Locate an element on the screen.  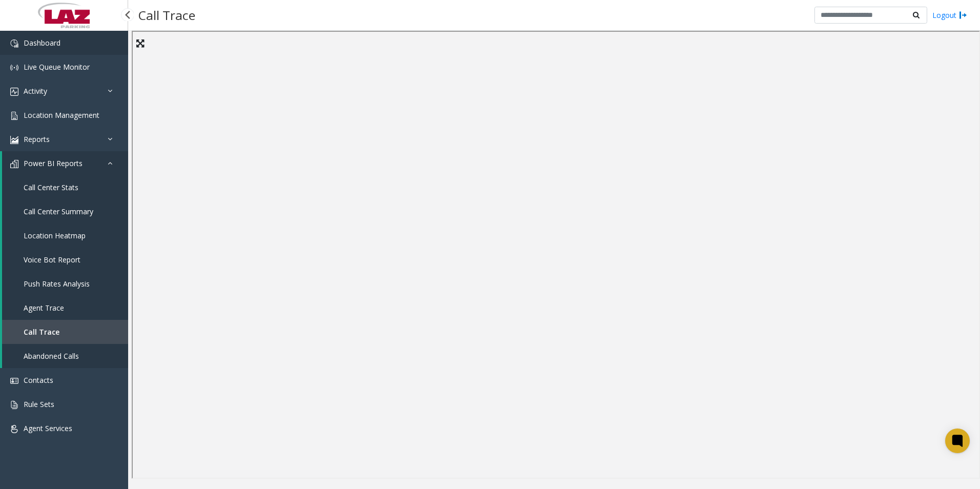
span: Push Rates Analysis is located at coordinates (56, 283).